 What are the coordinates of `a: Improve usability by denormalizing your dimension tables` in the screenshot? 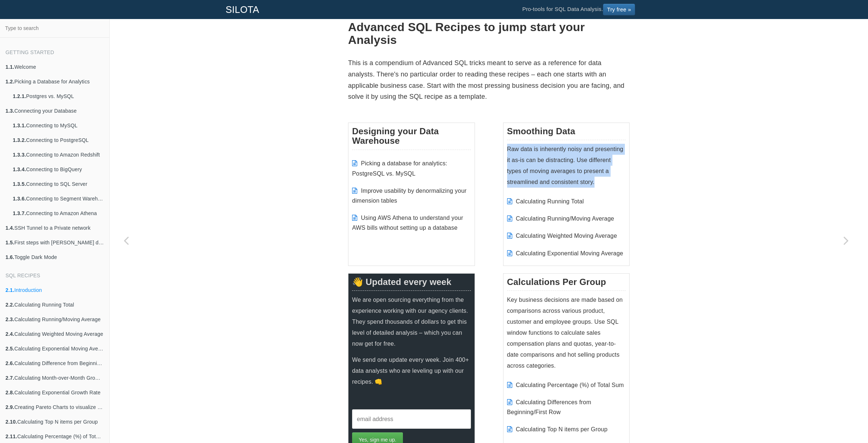 It's located at (409, 196).